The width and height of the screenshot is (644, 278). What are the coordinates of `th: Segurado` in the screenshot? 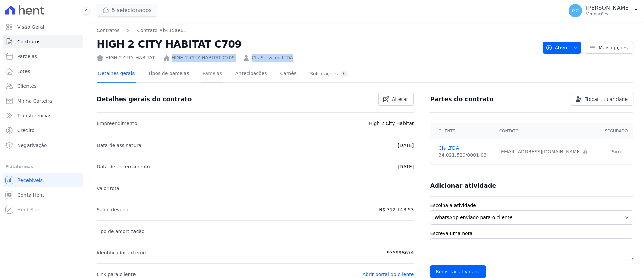 It's located at (616, 131).